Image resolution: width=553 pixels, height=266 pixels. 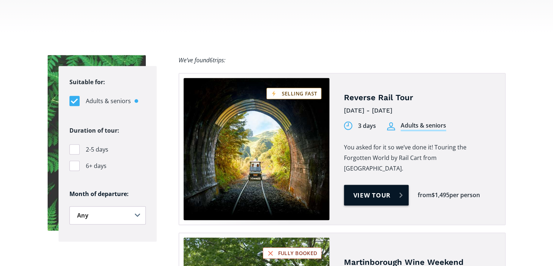 I want to click on div: $1,495, so click(x=440, y=195).